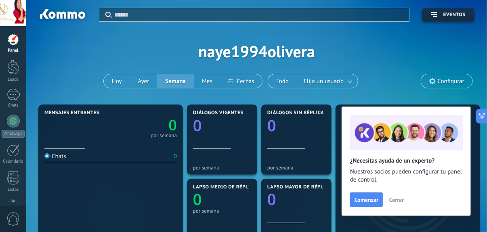  I want to click on span: Comenzar, so click(366, 200).